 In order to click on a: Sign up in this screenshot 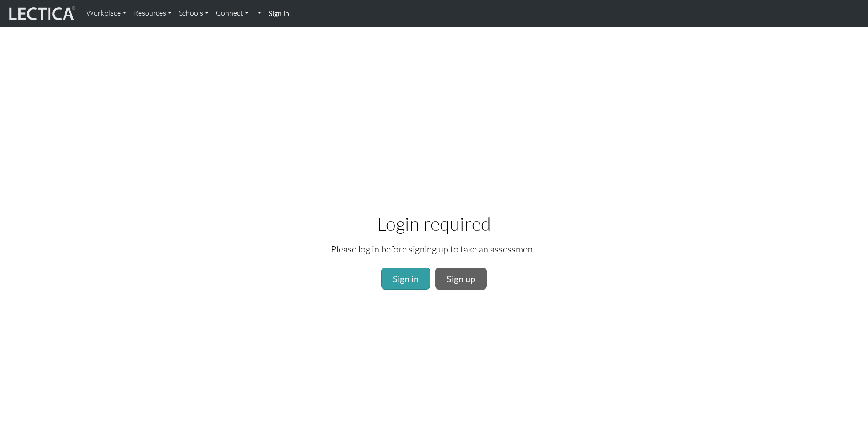, I will do `click(461, 278)`.